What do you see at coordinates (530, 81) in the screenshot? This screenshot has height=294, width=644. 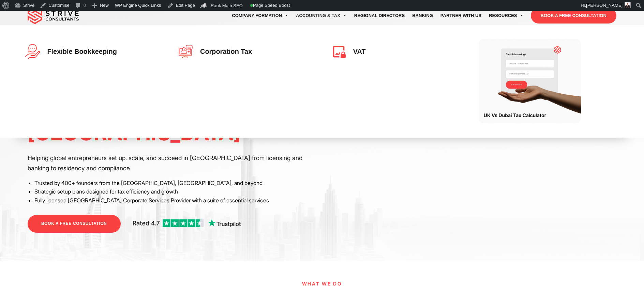 I see `img: Tax Calculator` at bounding box center [530, 81].